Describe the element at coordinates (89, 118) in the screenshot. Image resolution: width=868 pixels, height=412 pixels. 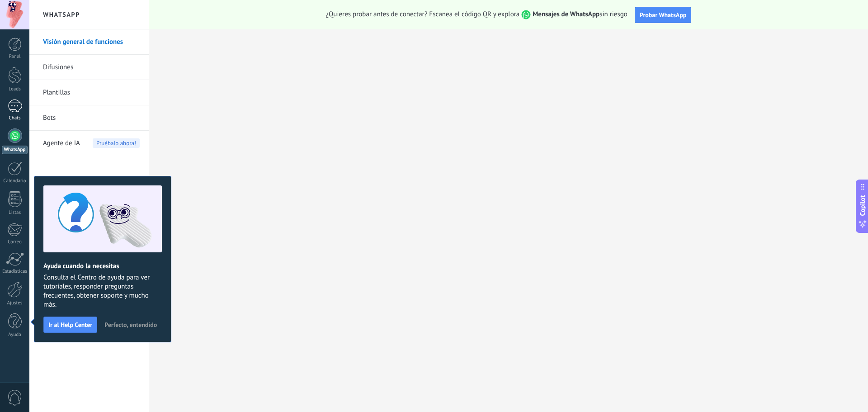
I see `li: Bots` at that location.